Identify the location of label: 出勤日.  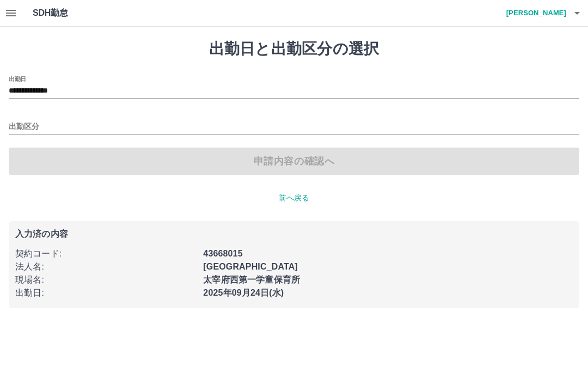
(17, 78).